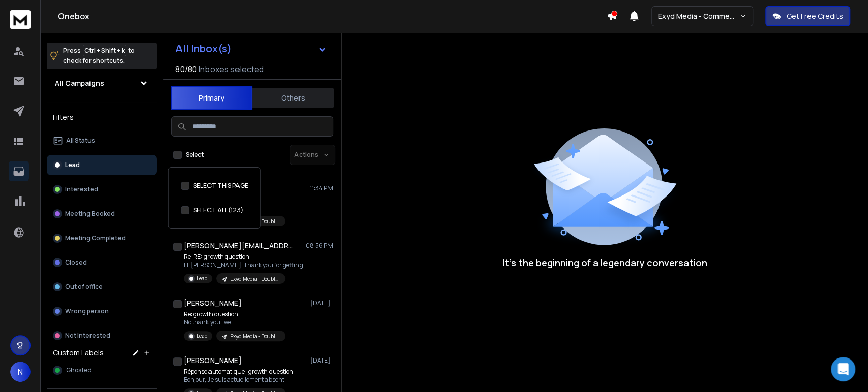 This screenshot has height=392, width=868. Describe the element at coordinates (102, 118) in the screenshot. I see `h3: Filters` at that location.